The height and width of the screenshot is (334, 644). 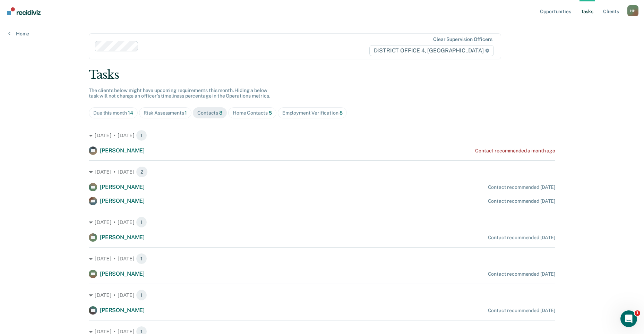 I want to click on div: Clear supervision officers, so click(x=463, y=39).